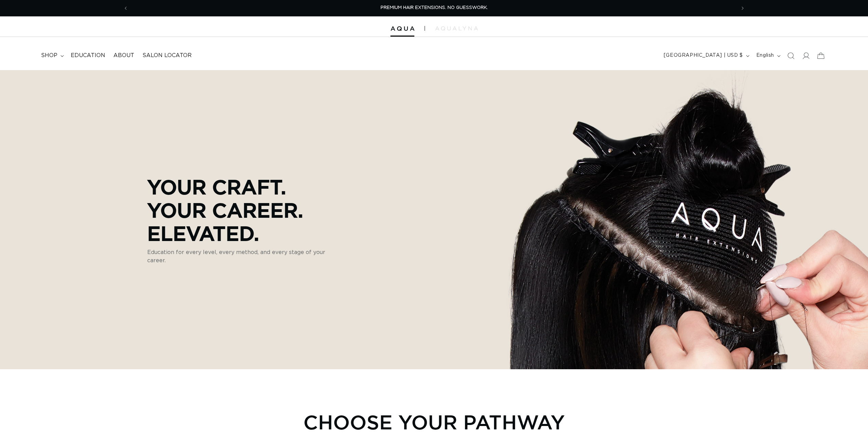 This screenshot has width=868, height=440. Describe the element at coordinates (49, 55) in the screenshot. I see `span: shop` at that location.